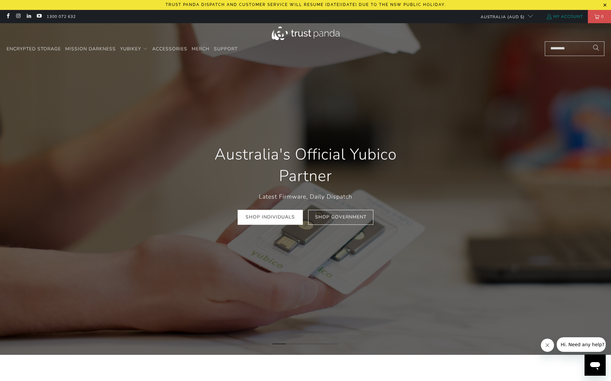  What do you see at coordinates (306, 165) in the screenshot?
I see `h1: Australia's Official Yubico Partner` at bounding box center [306, 165].